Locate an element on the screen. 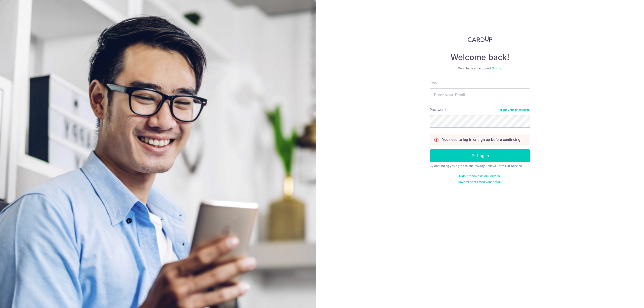 The image size is (644, 308). p: You need to log in or sign up before continuing. is located at coordinates (481, 139).